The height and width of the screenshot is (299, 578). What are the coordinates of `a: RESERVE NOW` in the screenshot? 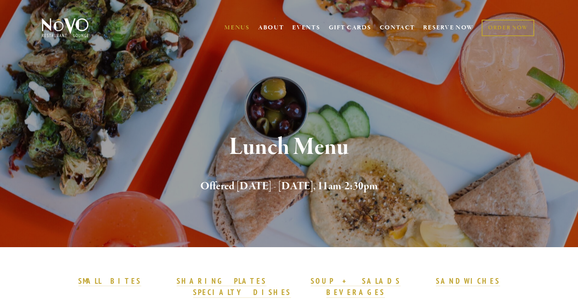 It's located at (449, 28).